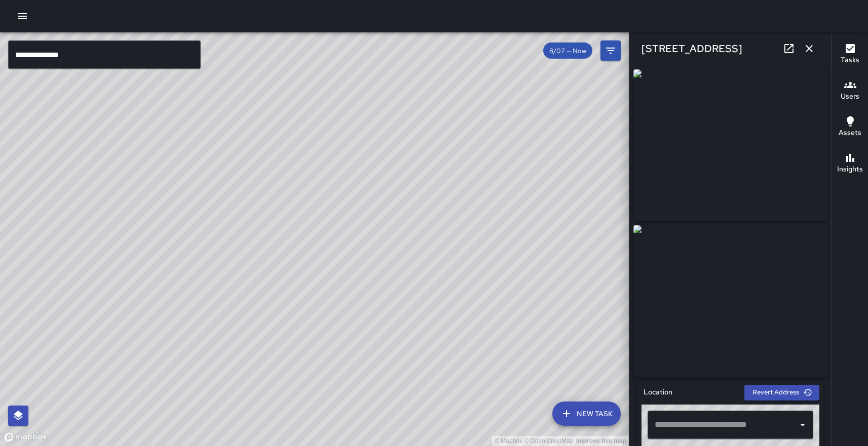 The image size is (868, 446). I want to click on button: Assets, so click(849, 128).